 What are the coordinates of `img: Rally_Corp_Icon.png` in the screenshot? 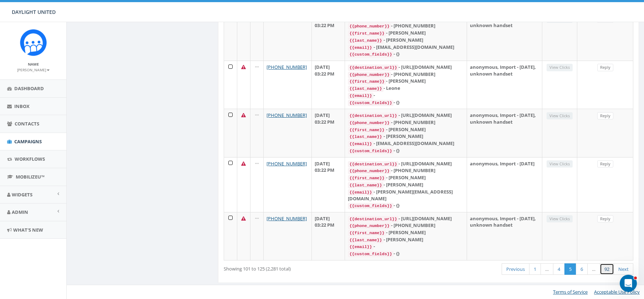 It's located at (33, 42).